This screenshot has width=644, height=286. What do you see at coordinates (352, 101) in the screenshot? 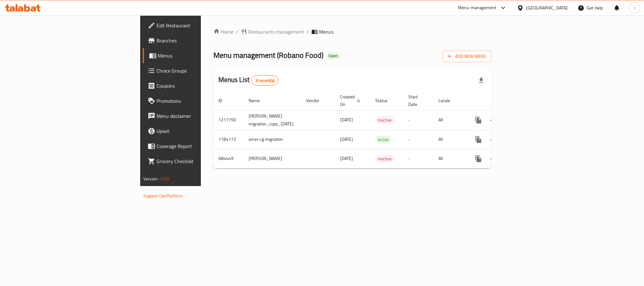
I see `span: Created On` at bounding box center [352, 101].